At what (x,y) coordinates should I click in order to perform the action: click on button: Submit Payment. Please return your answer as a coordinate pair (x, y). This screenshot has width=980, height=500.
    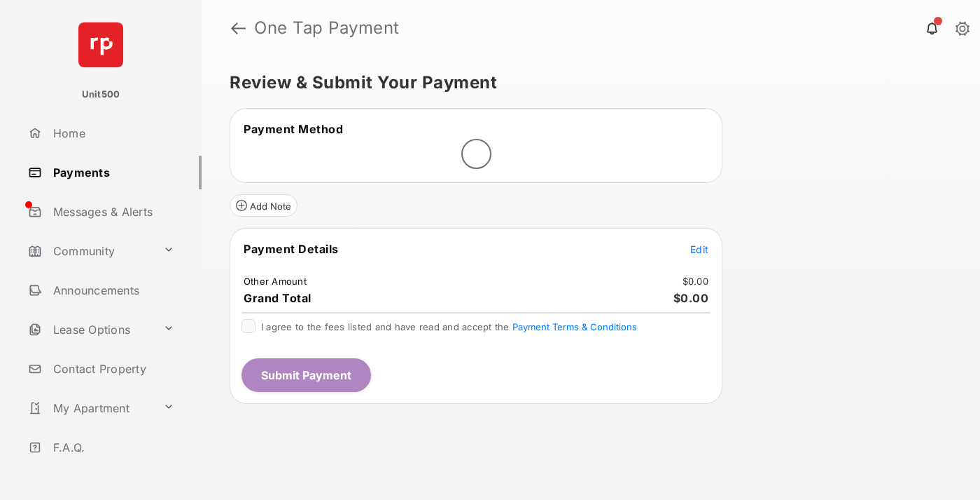
    Looking at the image, I should click on (305, 375).